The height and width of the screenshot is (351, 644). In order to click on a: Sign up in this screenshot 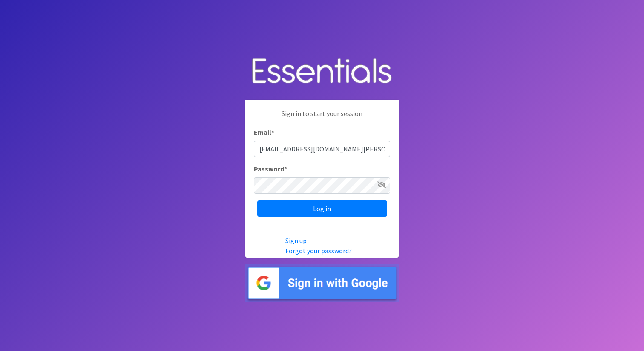, I will do `click(296, 240)`.